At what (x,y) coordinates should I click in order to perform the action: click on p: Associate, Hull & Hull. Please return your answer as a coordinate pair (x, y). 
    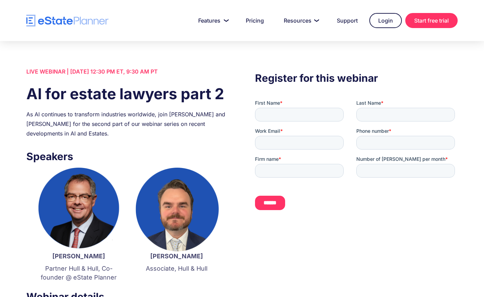
    Looking at the image, I should click on (176, 268).